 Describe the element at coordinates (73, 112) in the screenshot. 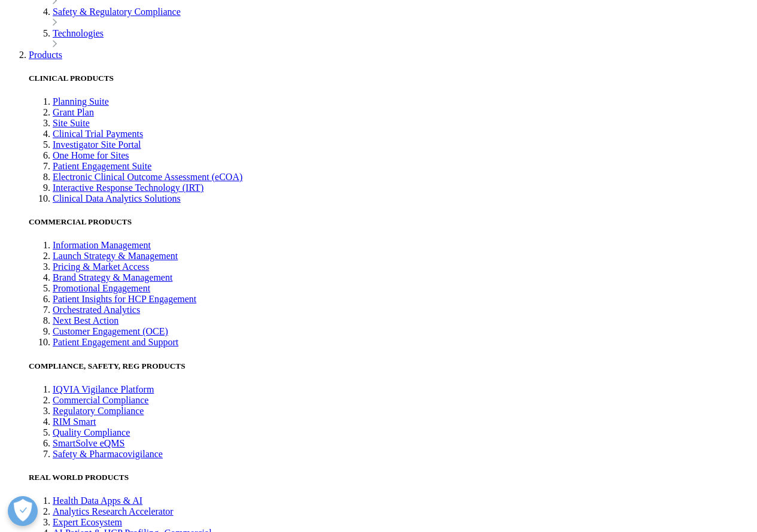

I see `a: Grant Plan` at that location.